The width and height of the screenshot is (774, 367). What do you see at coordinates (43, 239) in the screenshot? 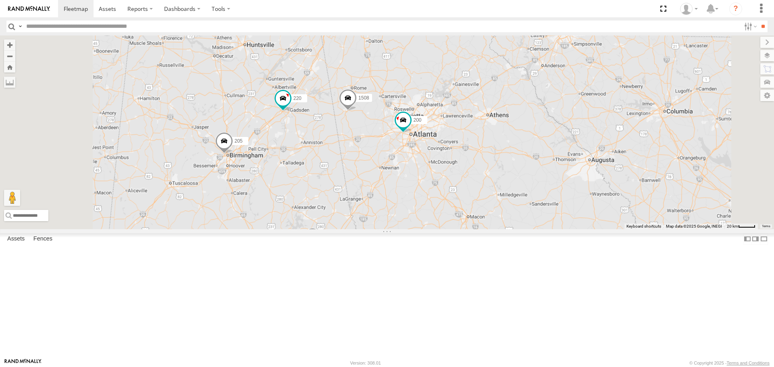
I see `label: Fences` at bounding box center [43, 239].